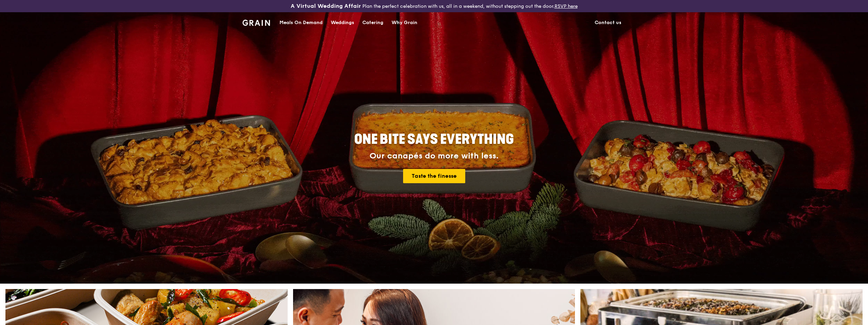 Image resolution: width=868 pixels, height=325 pixels. What do you see at coordinates (256, 22) in the screenshot?
I see `a: GrainGrain` at bounding box center [256, 22].